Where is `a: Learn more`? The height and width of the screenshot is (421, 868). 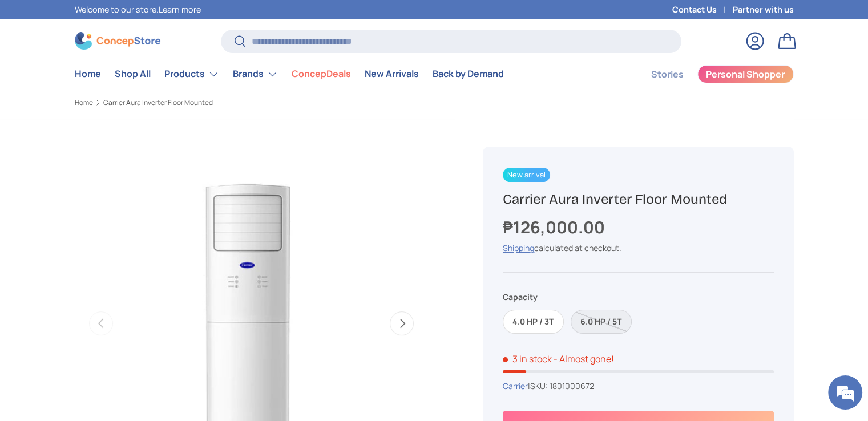 a: Learn more is located at coordinates (180, 9).